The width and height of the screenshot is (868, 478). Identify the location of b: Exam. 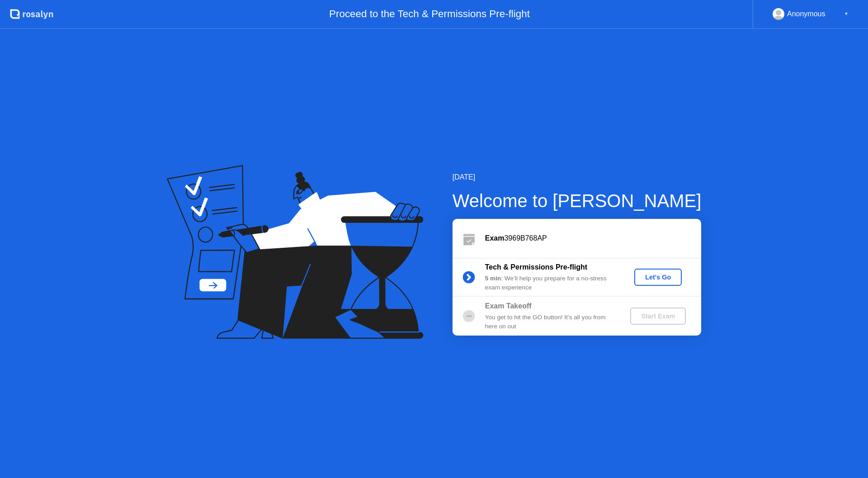
(494, 238).